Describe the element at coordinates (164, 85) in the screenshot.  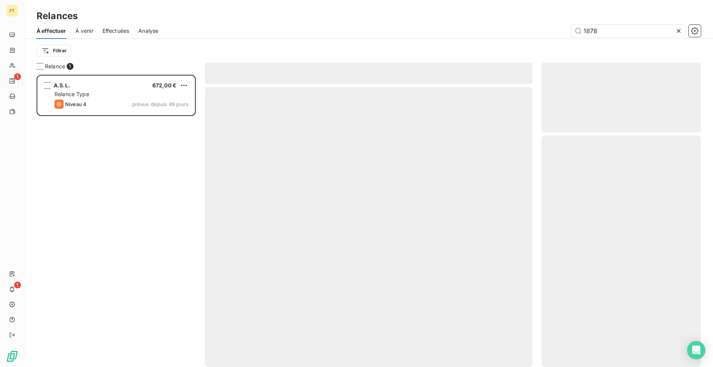
I see `span: 672,00 €` at that location.